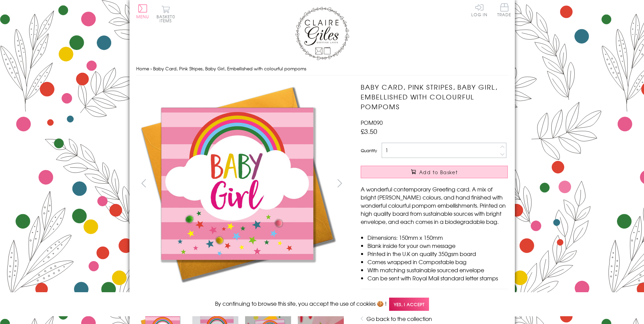 The width and height of the screenshot is (644, 324). Describe the element at coordinates (437, 278) in the screenshot. I see `li: Can be sent with Royal Mail standard letter stamps` at that location.